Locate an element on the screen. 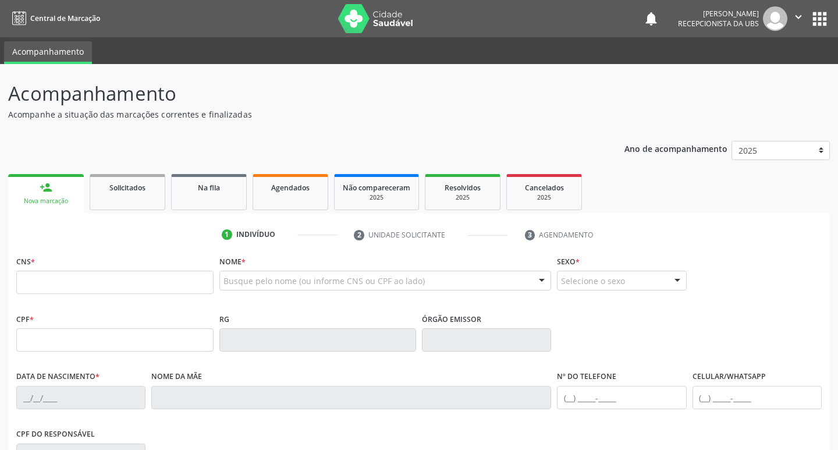 The width and height of the screenshot is (838, 450). span: Selecione o sexo is located at coordinates (593, 281).